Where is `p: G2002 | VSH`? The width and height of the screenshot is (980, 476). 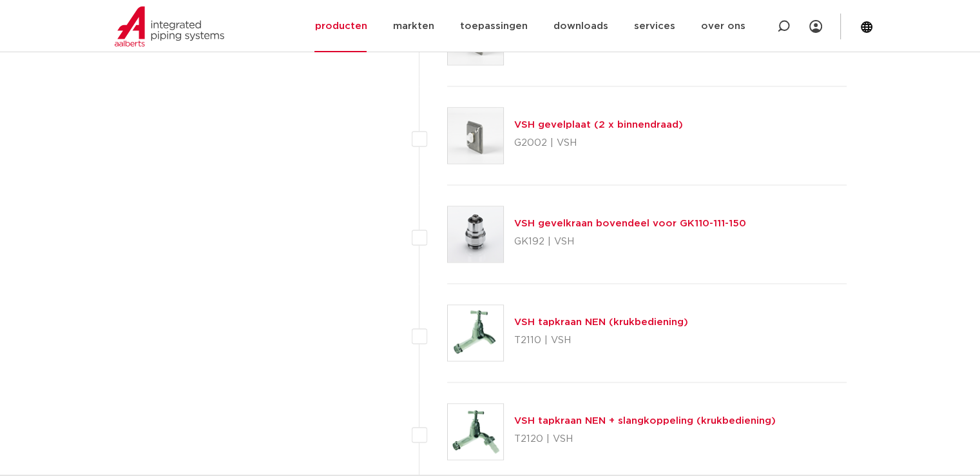
p: G2002 | VSH is located at coordinates (599, 143).